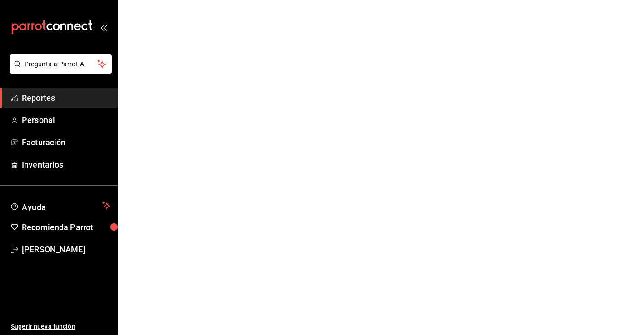  Describe the element at coordinates (59, 70) in the screenshot. I see `a: Pregunta a Parrot AI` at that location.